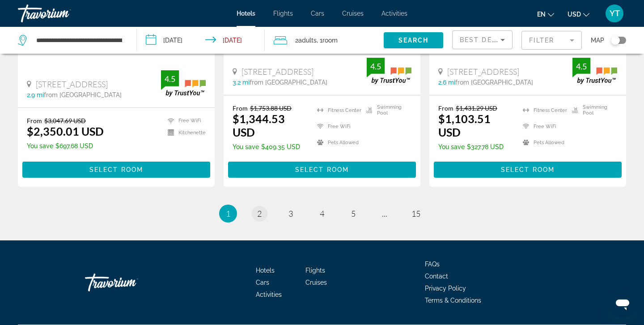  What do you see at coordinates (476, 108) in the screenshot?
I see `del: $1,431.29 USD` at bounding box center [476, 108].